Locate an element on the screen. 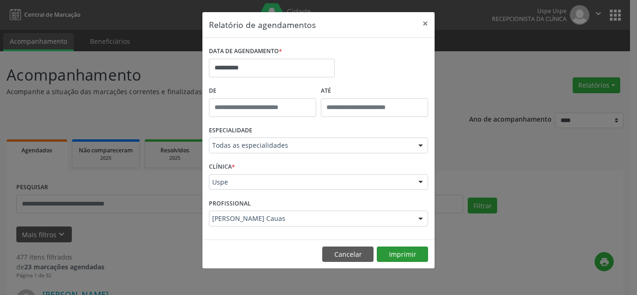  span: Uspe is located at coordinates (311, 182).